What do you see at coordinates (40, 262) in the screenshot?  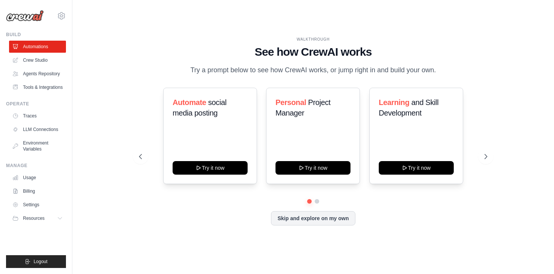 I see `span: Logout` at bounding box center [40, 262].